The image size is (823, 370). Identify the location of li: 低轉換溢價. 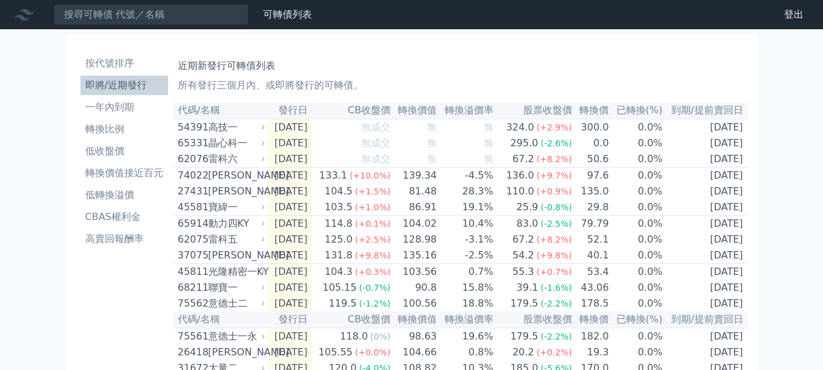
(124, 195).